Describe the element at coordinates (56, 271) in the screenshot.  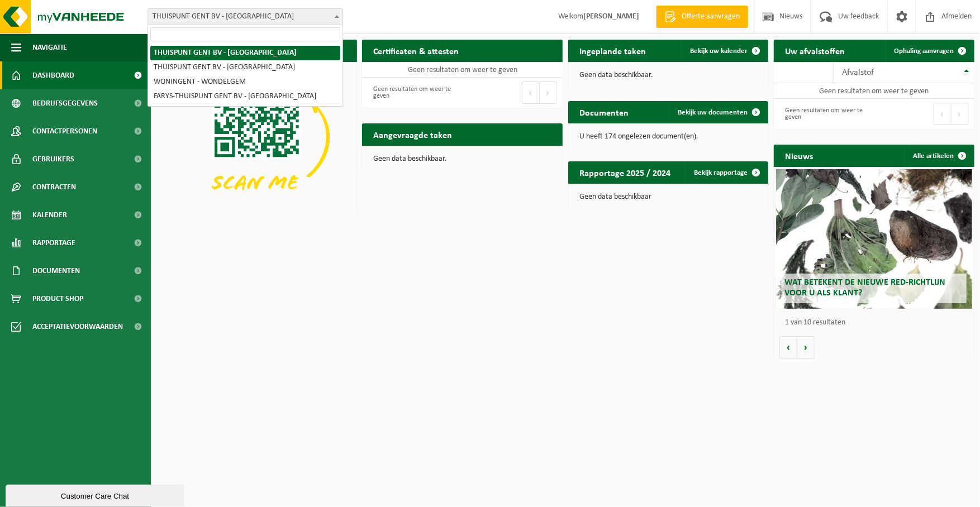
I see `span: Documenten` at that location.